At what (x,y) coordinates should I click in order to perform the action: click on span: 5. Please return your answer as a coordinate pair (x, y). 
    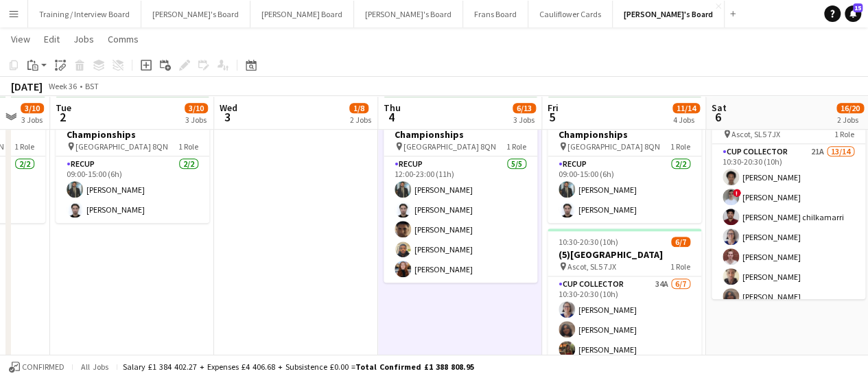
    Looking at the image, I should click on (552, 116).